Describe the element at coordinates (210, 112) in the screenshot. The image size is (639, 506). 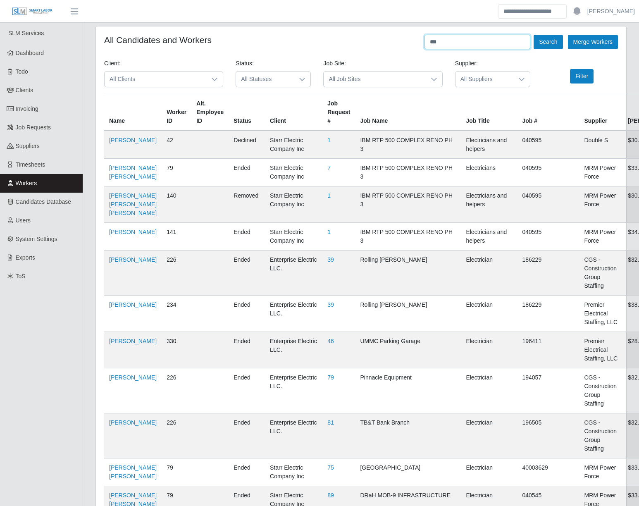
I see `th: Alt. Employee ID` at that location.